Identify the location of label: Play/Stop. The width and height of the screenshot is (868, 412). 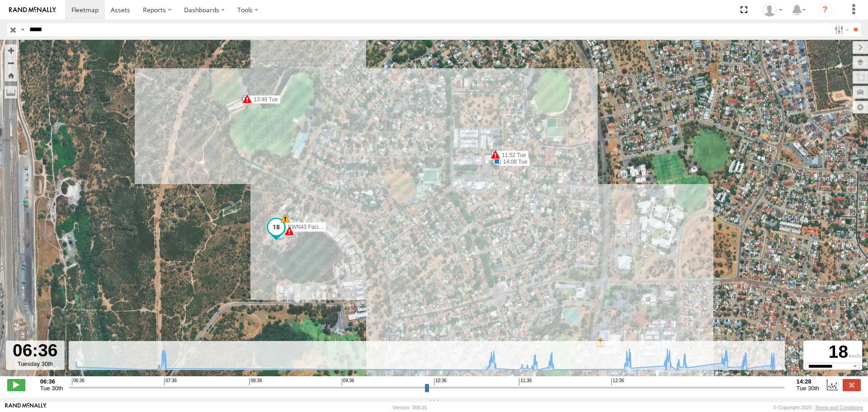
(16, 385).